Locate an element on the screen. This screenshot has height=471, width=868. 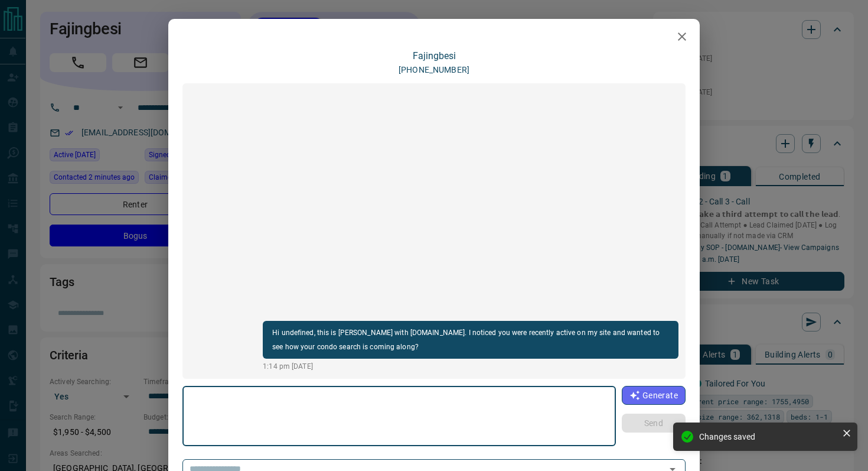
button: Generate is located at coordinates (653, 396).